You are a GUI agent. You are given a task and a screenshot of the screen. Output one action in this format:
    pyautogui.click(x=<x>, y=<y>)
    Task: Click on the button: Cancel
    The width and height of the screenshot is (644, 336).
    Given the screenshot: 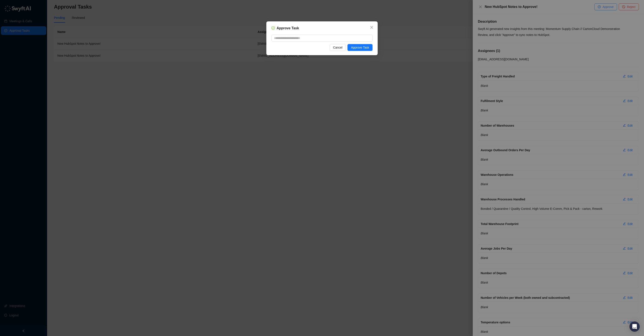 What is the action you would take?
    pyautogui.click(x=338, y=48)
    